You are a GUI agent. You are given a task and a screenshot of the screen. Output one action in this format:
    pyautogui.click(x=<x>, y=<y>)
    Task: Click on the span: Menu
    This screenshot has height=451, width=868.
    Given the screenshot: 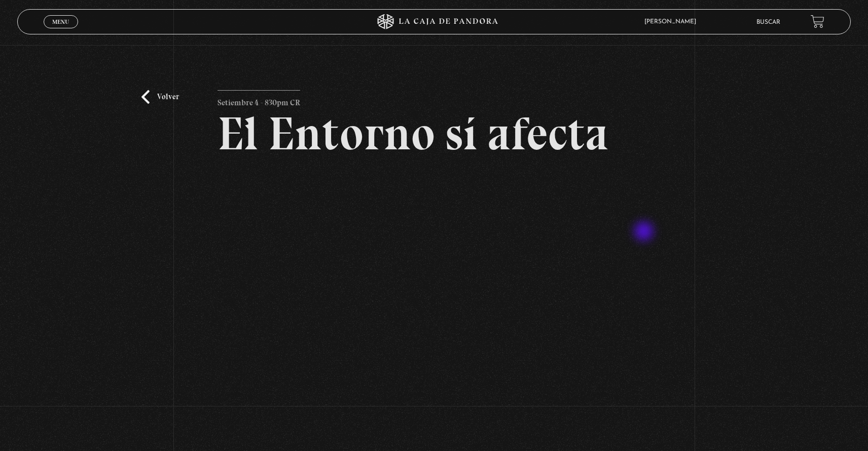 What is the action you would take?
    pyautogui.click(x=60, y=22)
    